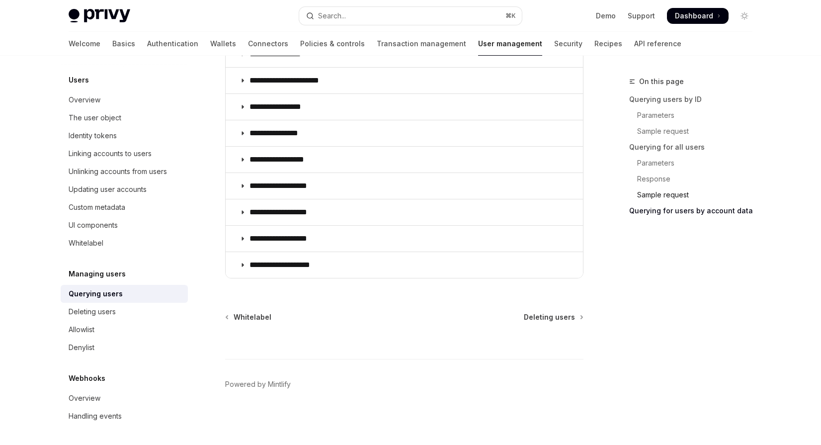 The height and width of the screenshot is (445, 821). Describe the element at coordinates (97, 207) in the screenshot. I see `div: Custom metadata` at that location.